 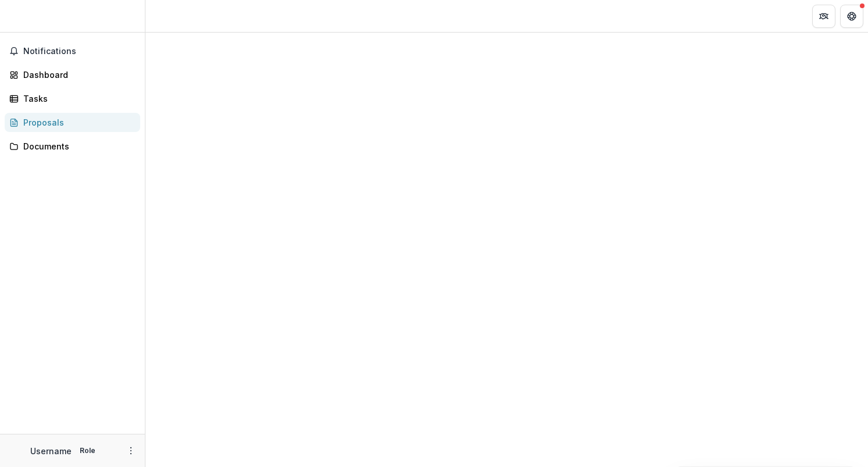 I want to click on div: Tasks, so click(x=77, y=98).